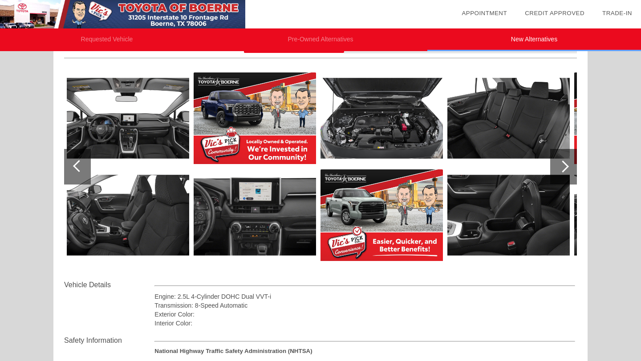 The image size is (641, 361). What do you see at coordinates (534, 40) in the screenshot?
I see `li: New Alternatives` at bounding box center [534, 40].